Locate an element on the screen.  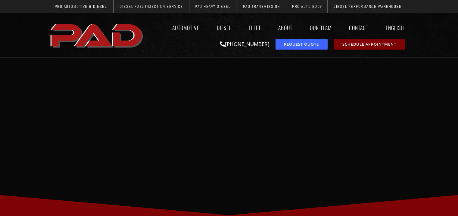
span: Request Quote is located at coordinates (301, 44).